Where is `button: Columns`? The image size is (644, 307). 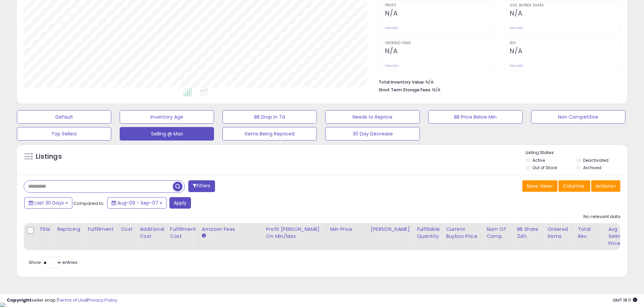 button: Columns is located at coordinates (574, 186).